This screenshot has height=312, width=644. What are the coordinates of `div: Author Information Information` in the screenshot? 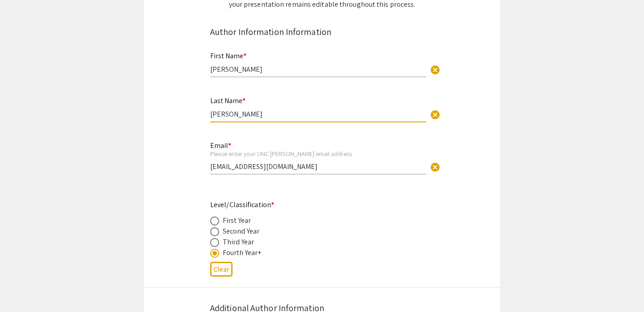 It's located at (322, 32).